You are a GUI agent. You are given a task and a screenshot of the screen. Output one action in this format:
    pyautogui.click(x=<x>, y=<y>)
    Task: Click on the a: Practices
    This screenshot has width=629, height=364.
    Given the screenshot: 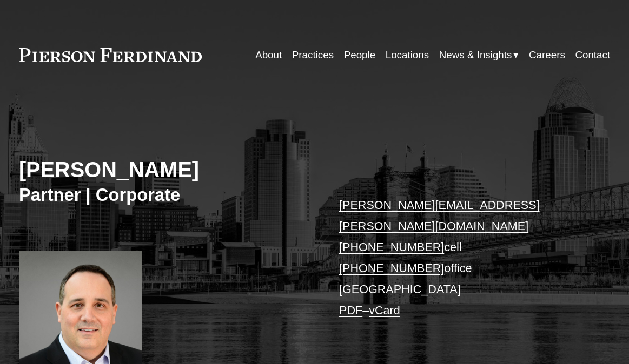 What is the action you would take?
    pyautogui.click(x=312, y=55)
    